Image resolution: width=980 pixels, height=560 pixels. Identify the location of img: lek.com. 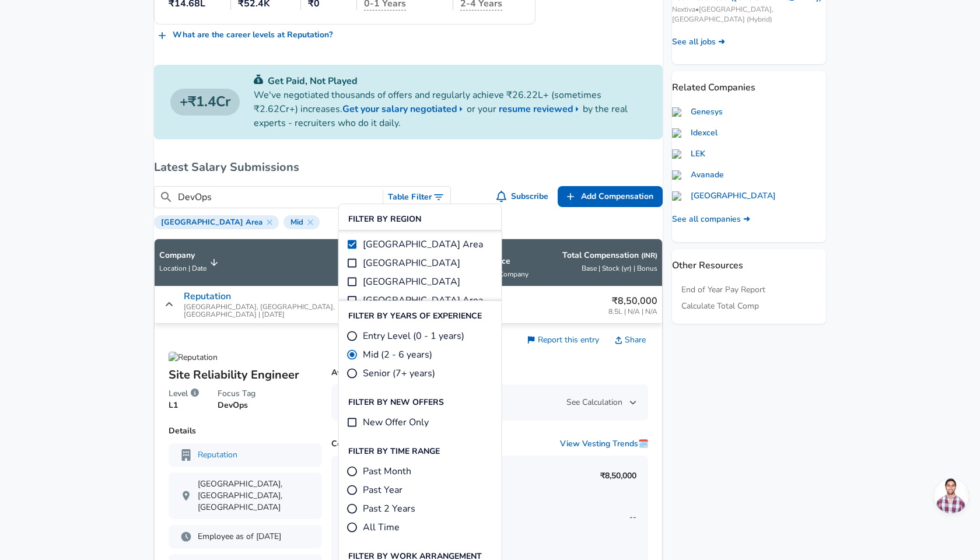
(679, 154).